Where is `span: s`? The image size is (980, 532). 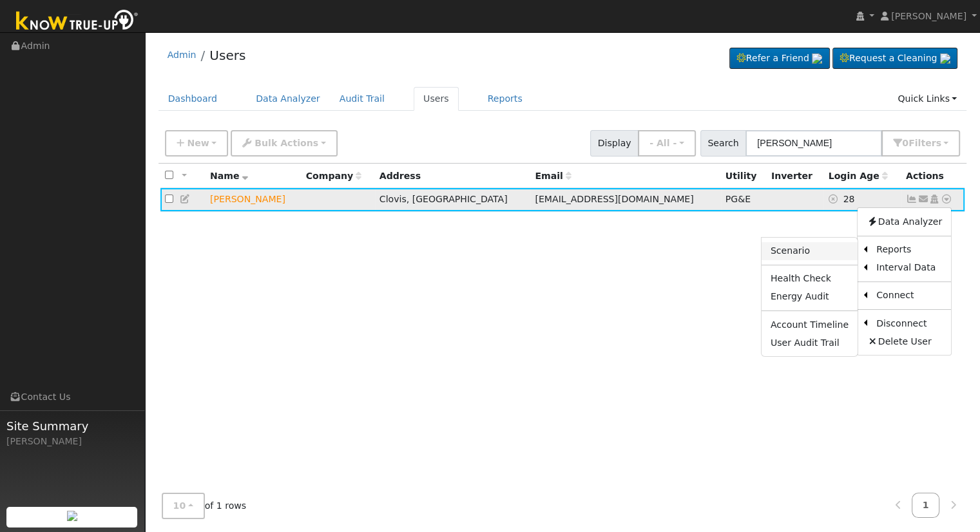 span: s is located at coordinates (938, 143).